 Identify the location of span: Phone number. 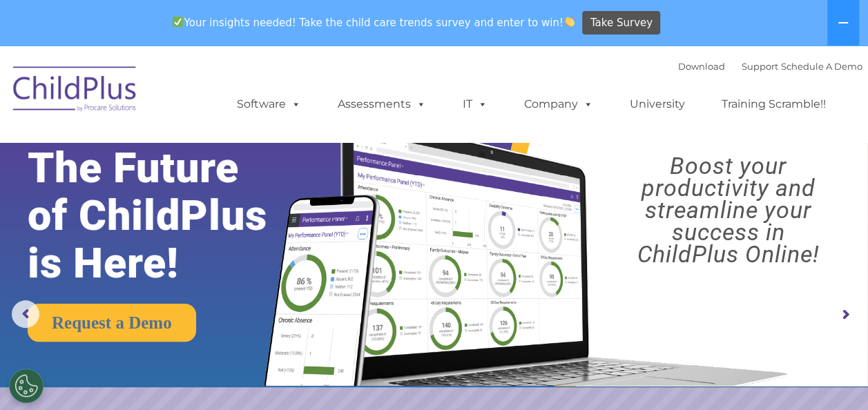
(221, 153).